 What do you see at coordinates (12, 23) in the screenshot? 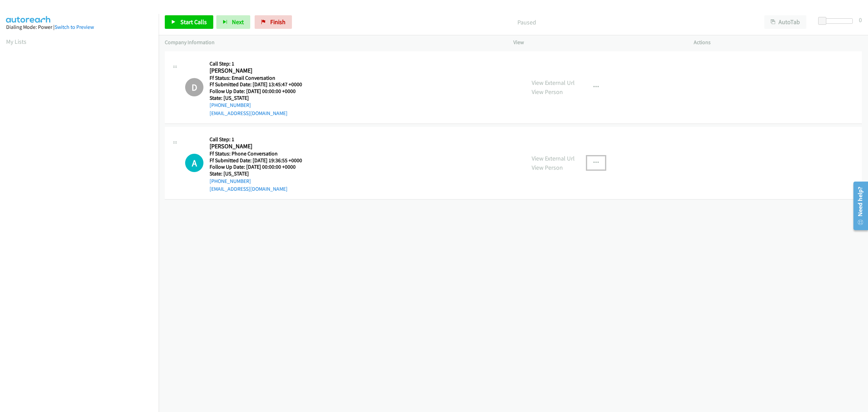
I see `div: Need help?` at bounding box center [12, 23].